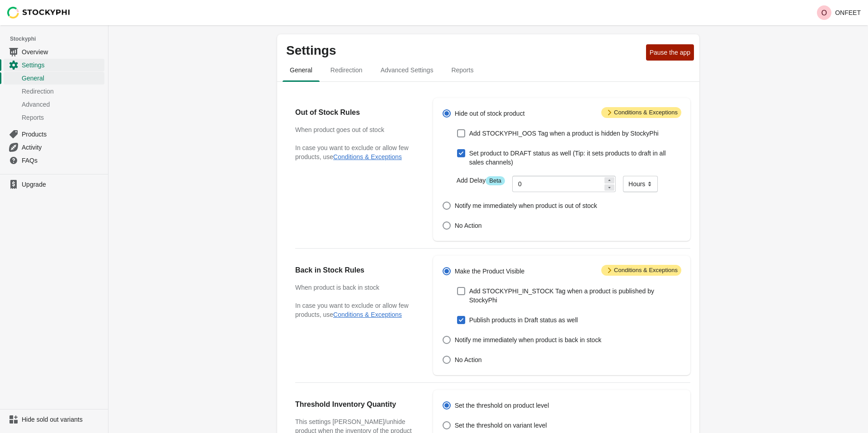 The image size is (868, 433). I want to click on h2: Out of Stock Rules, so click(355, 112).